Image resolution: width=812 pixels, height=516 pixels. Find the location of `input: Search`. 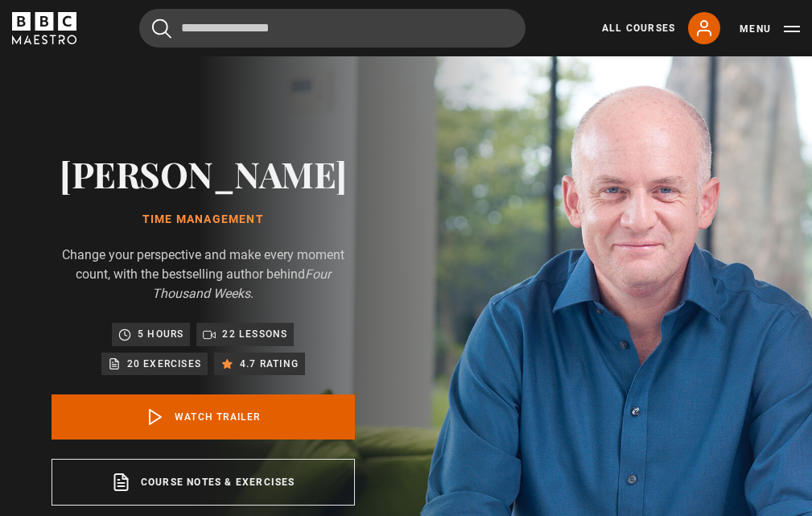

input: Search is located at coordinates (332, 28).